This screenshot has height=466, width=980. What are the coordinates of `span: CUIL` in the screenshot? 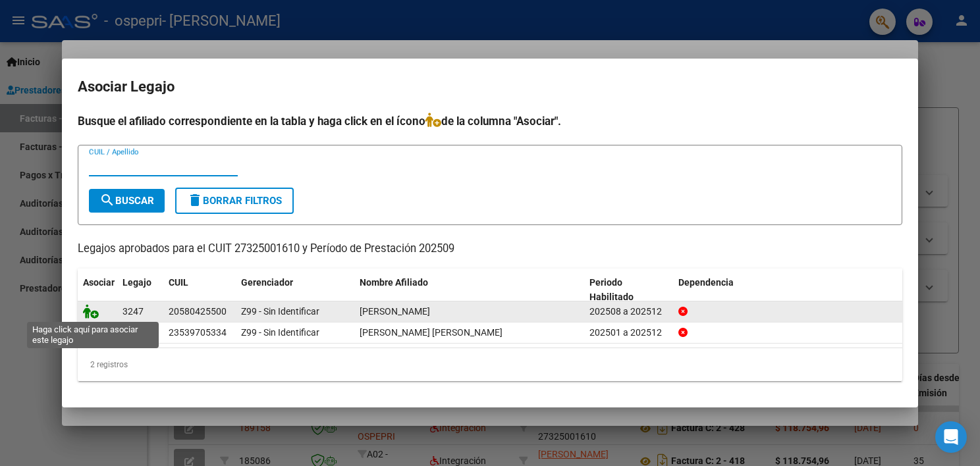 It's located at (178, 282).